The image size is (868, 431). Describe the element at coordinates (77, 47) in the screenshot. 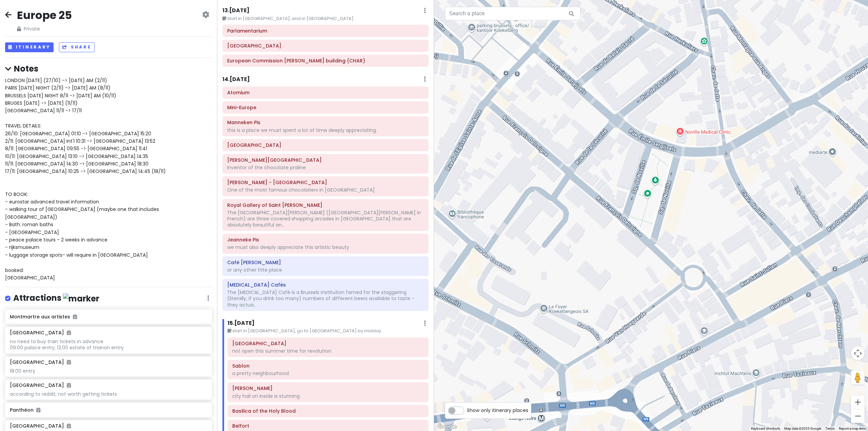

I see `button: Share` at that location.